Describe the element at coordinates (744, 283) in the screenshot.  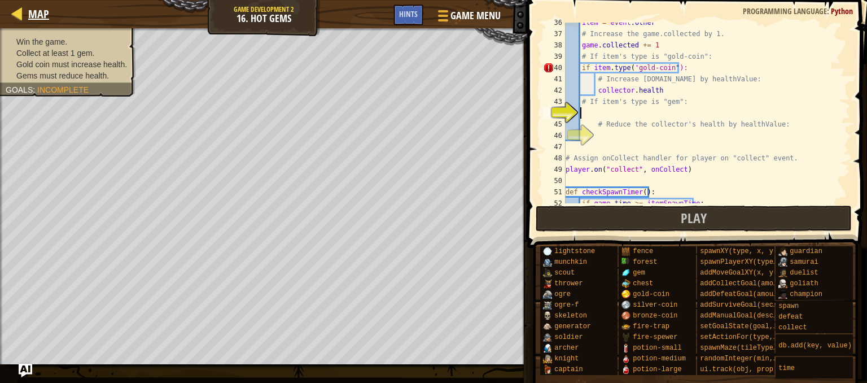
I see `span: addCollectGoal(amount)` at that location.